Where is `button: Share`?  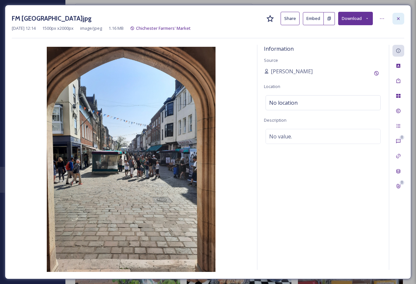 button: Share is located at coordinates (290, 18).